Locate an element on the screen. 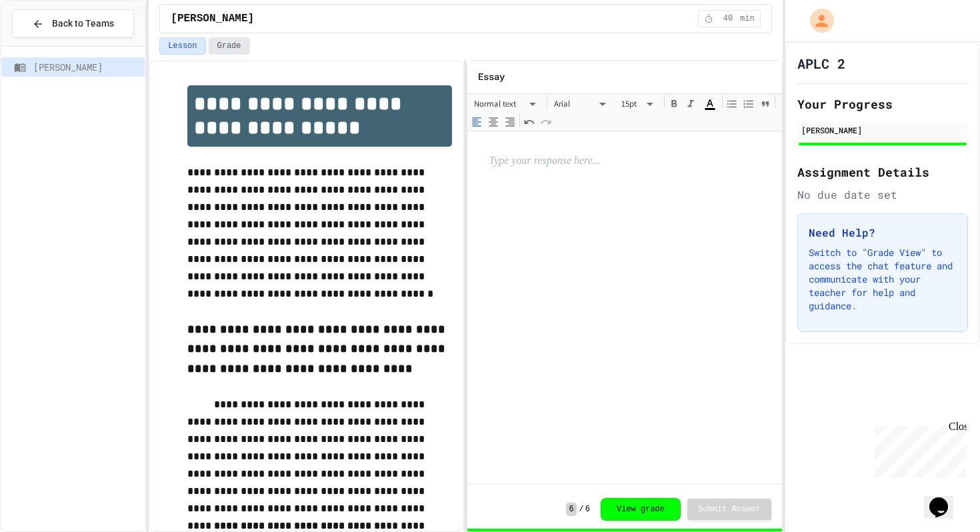 The width and height of the screenshot is (980, 532). div: Chat with us now!Close is located at coordinates (49, 45).